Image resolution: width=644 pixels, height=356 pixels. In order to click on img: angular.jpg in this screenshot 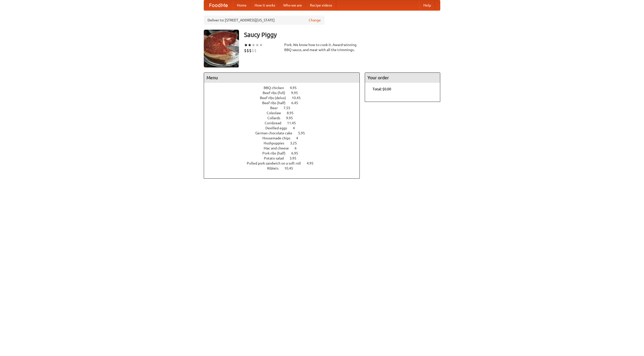, I will do `click(222, 49)`.